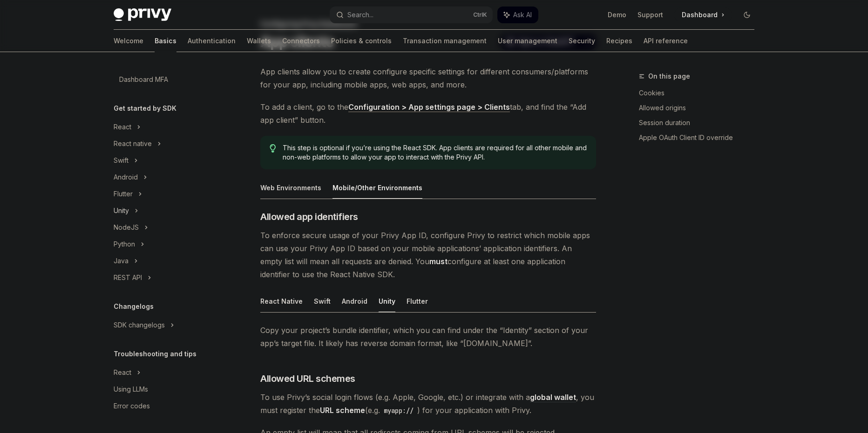  What do you see at coordinates (165, 41) in the screenshot?
I see `a: Basics` at bounding box center [165, 41].